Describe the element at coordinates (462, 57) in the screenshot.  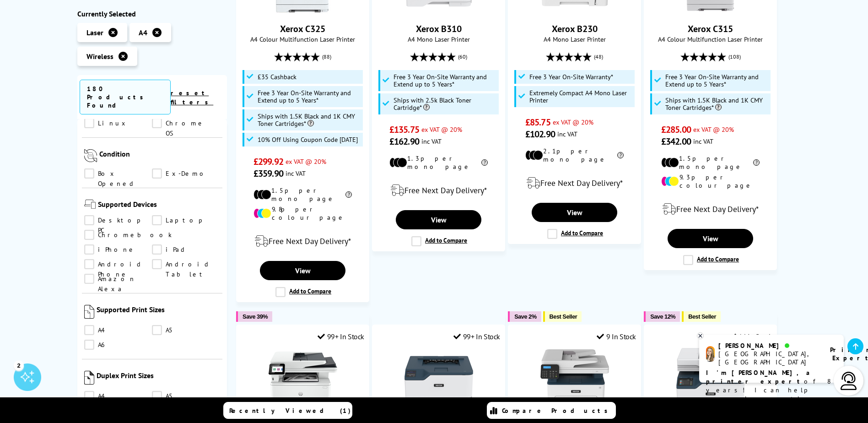
I see `span: (60)` at that location.